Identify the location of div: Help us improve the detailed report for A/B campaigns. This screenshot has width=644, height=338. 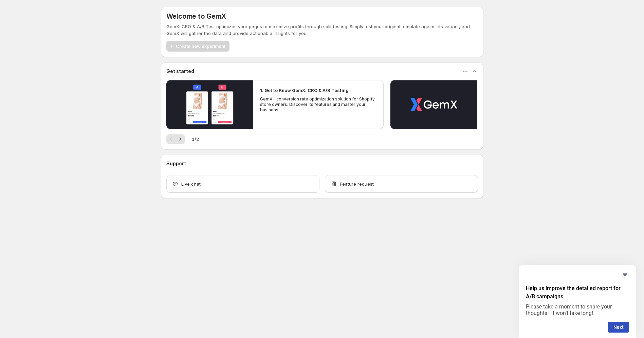
(577, 302).